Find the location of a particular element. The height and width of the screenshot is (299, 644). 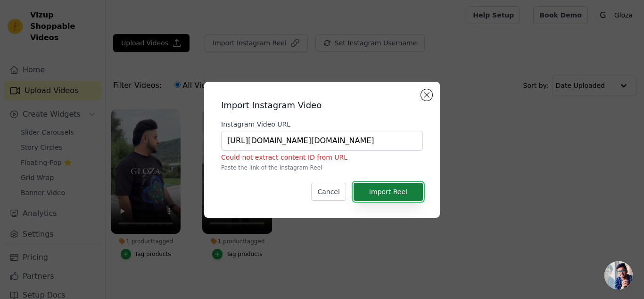

p: Paste the link of the Instagram Reel is located at coordinates (322, 167).